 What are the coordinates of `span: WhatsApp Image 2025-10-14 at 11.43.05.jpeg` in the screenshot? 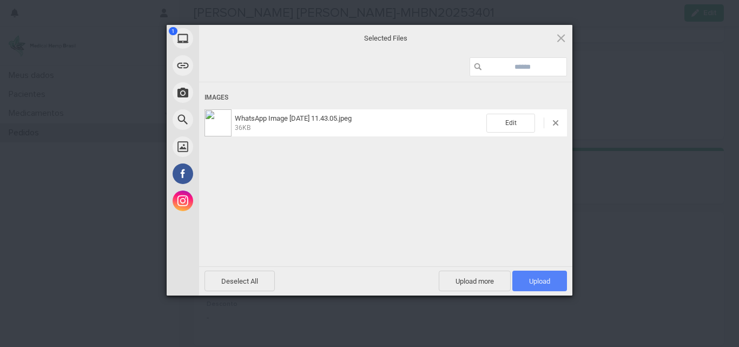 It's located at (359, 123).